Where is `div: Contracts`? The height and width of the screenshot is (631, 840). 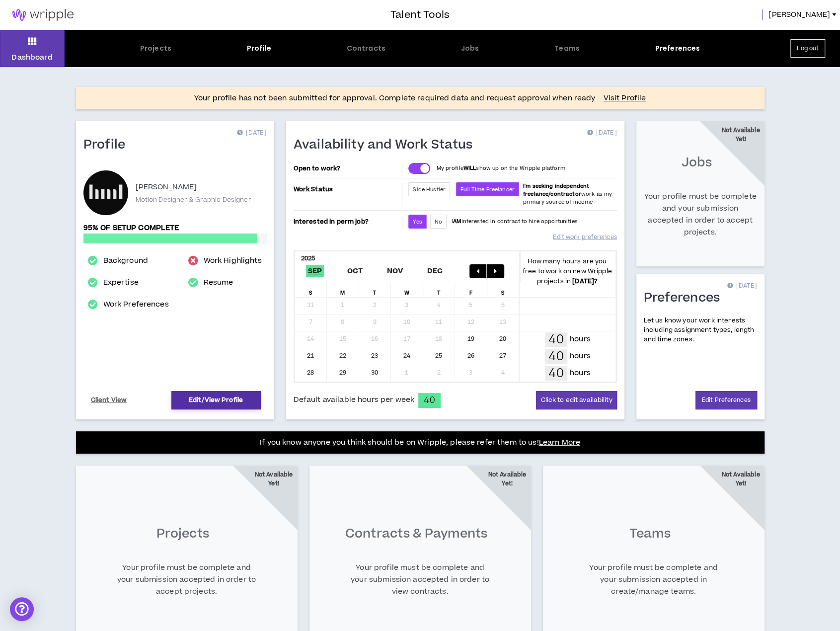
div: Contracts is located at coordinates (366, 48).